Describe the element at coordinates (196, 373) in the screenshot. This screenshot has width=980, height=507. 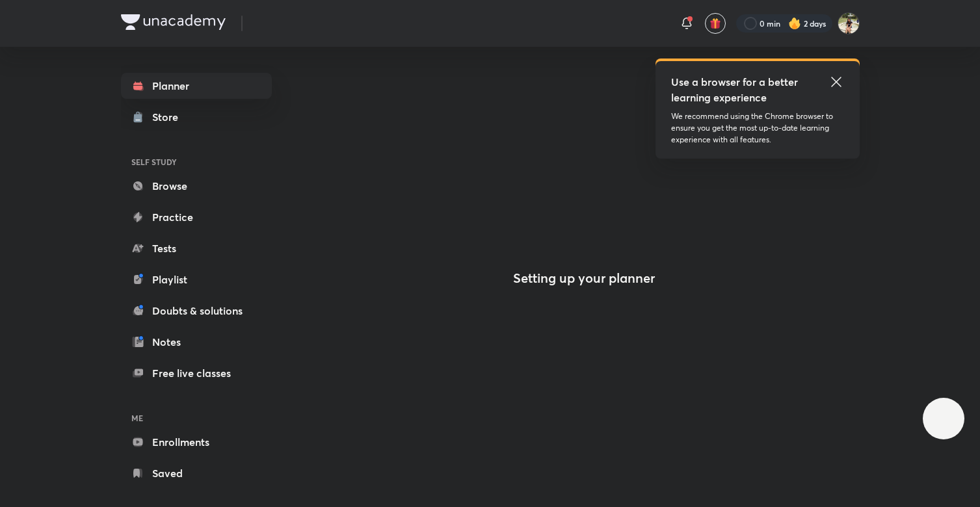
I see `a: Free live classes` at that location.